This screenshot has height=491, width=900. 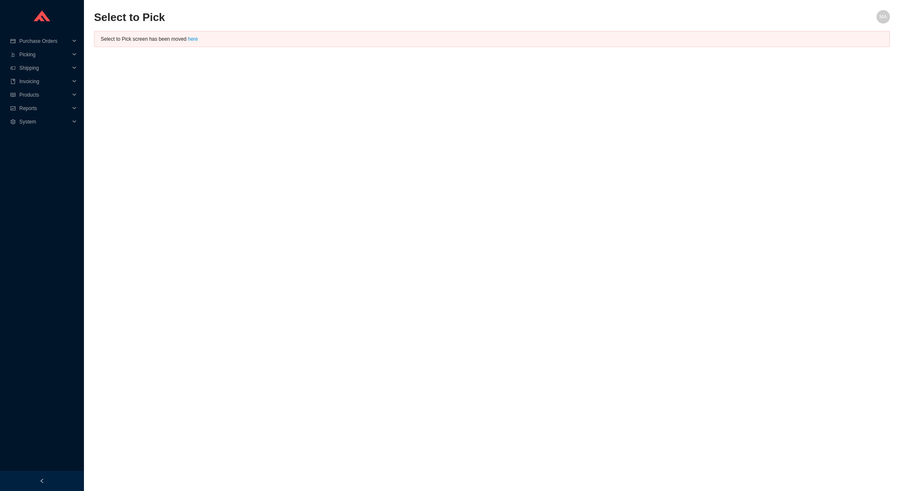 I want to click on span: System, so click(x=44, y=122).